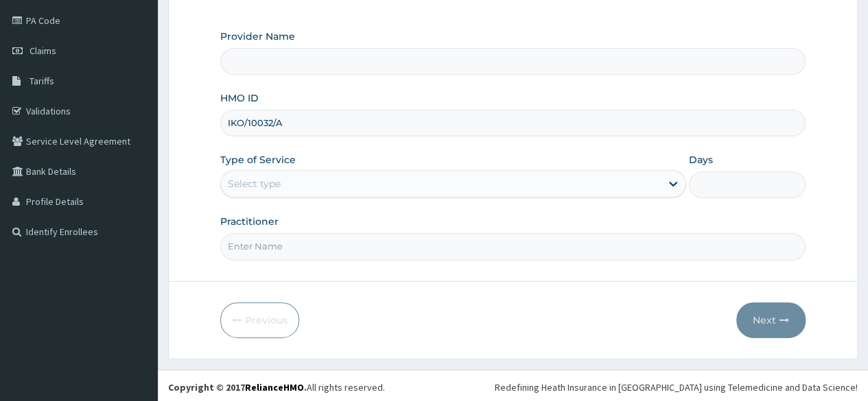 The width and height of the screenshot is (868, 401). Describe the element at coordinates (771, 320) in the screenshot. I see `button: Next` at that location.